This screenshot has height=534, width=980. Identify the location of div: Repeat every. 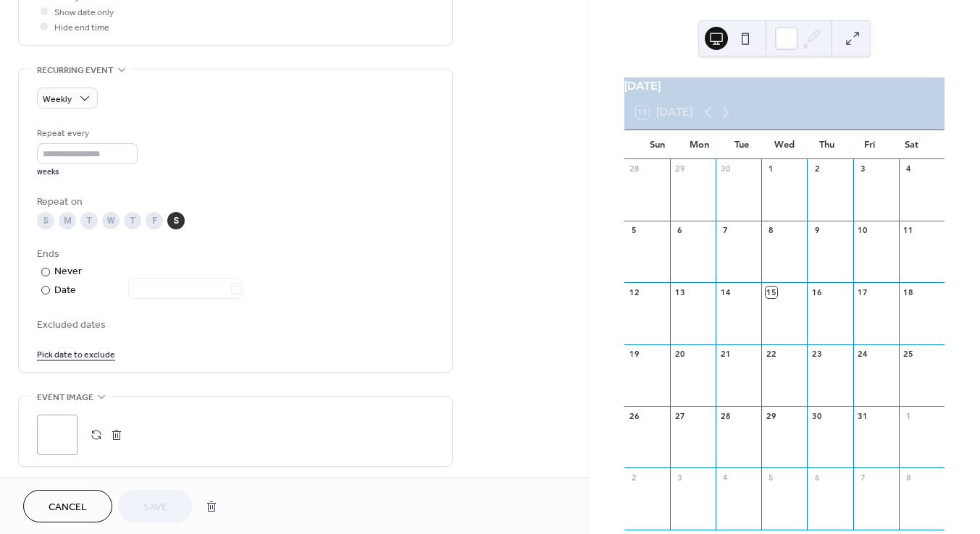
(86, 133).